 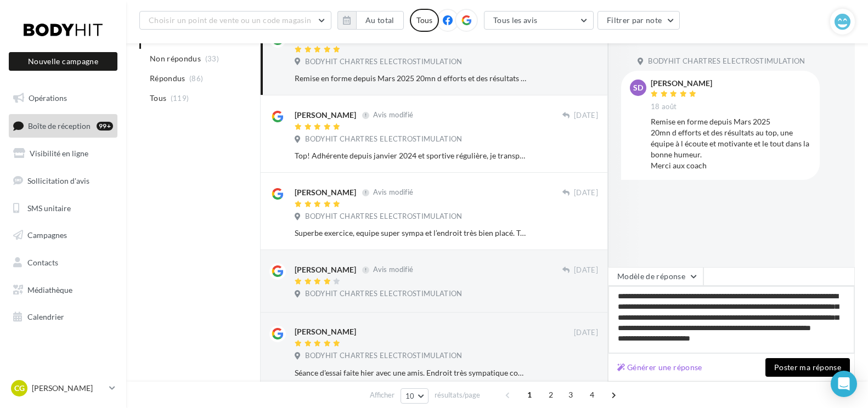 What do you see at coordinates (168, 78) in the screenshot?
I see `span: Répondus` at bounding box center [168, 78].